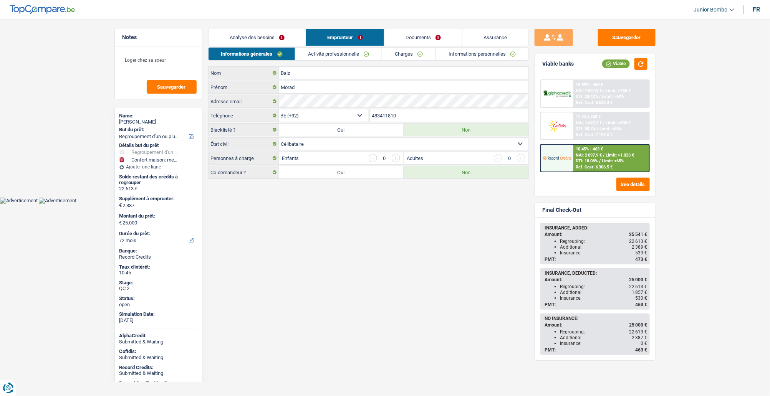 The height and width of the screenshot is (396, 770). Describe the element at coordinates (158, 314) in the screenshot. I see `div: Simulation Date:` at that location.